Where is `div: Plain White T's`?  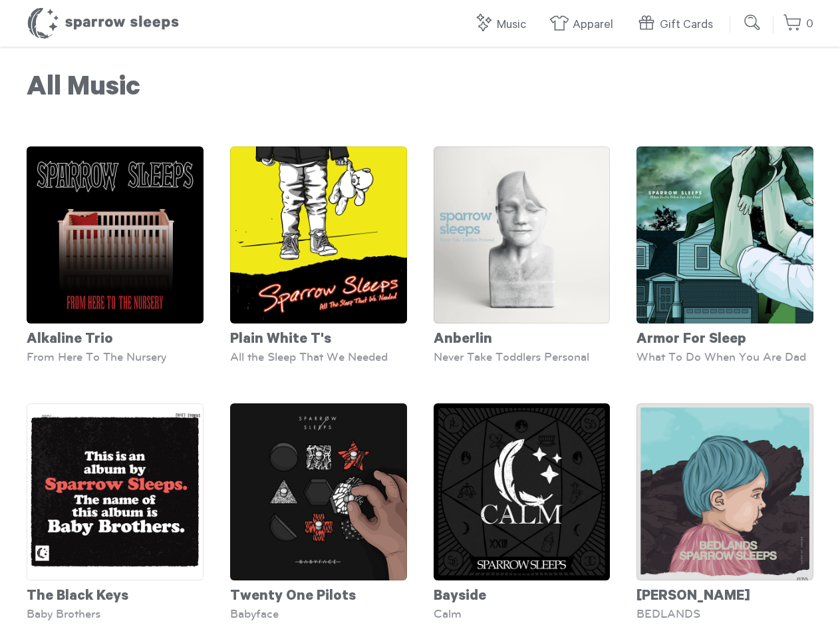 div: Plain White T's is located at coordinates (318, 337).